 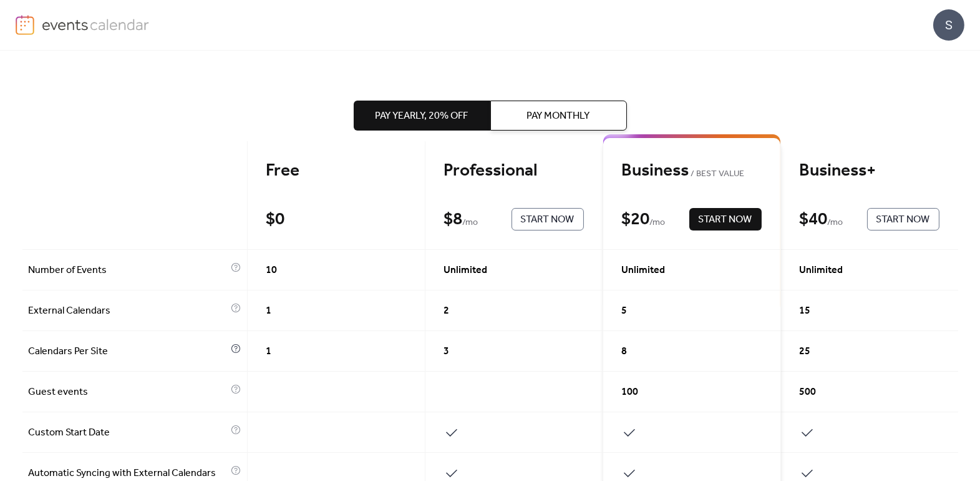 What do you see at coordinates (558, 116) in the screenshot?
I see `button: Pay Monthly` at bounding box center [558, 116].